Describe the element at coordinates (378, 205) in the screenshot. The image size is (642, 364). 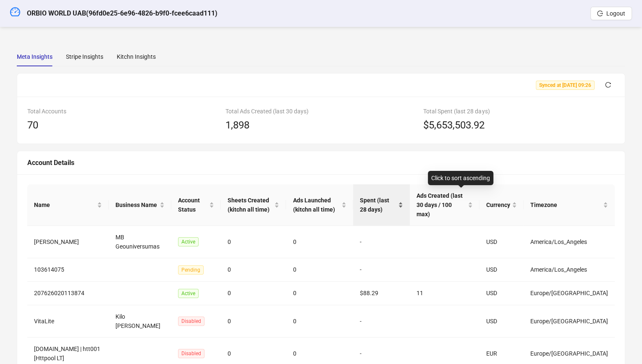
I see `span: Spent (last 28 days)` at that location.